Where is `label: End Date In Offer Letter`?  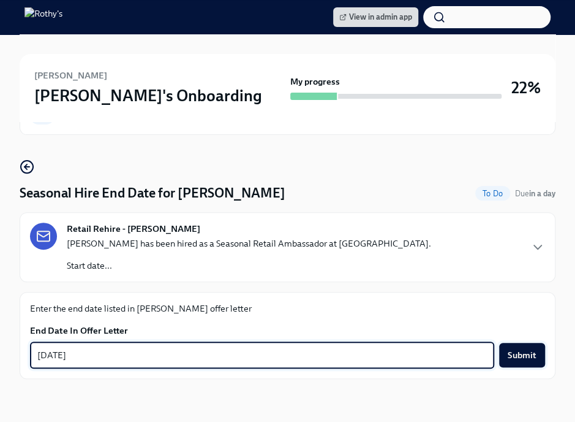
label: End Date In Offer Letter is located at coordinates (287, 330).